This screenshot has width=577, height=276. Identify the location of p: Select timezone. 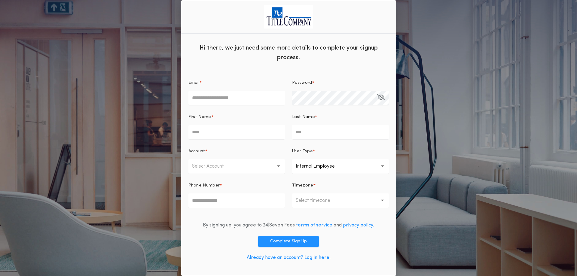
(317, 201).